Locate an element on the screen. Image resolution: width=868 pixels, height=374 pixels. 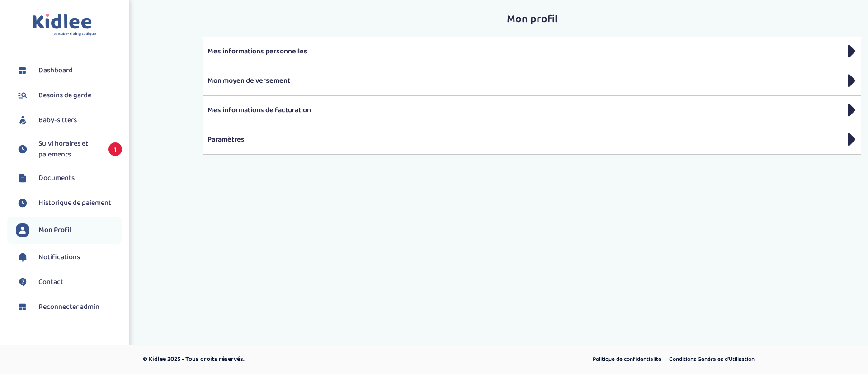
img: profil.svg is located at coordinates (22, 230).